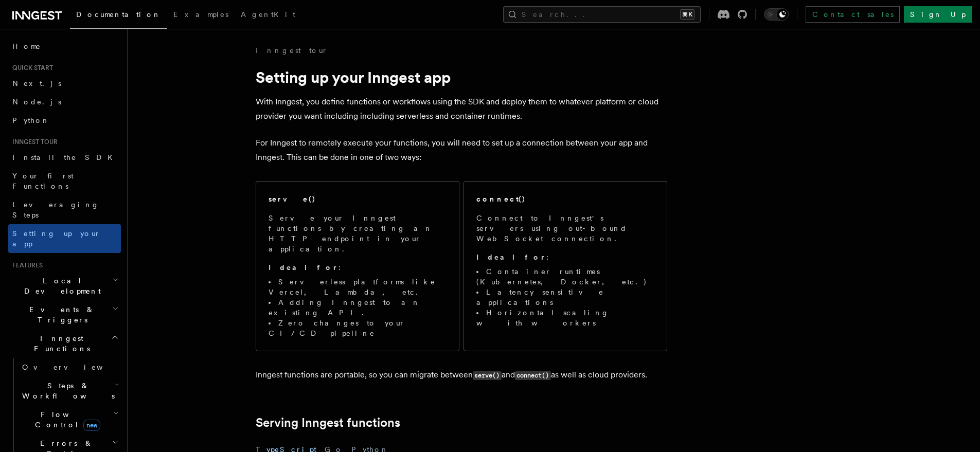 This screenshot has height=452, width=980. What do you see at coordinates (91, 425) in the screenshot?
I see `span: new` at bounding box center [91, 425].